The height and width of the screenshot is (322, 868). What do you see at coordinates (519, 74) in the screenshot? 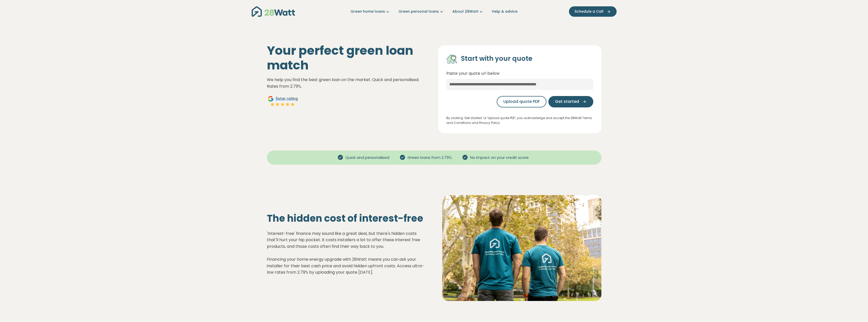
I see `p: Paste your quote url below` at bounding box center [519, 74].